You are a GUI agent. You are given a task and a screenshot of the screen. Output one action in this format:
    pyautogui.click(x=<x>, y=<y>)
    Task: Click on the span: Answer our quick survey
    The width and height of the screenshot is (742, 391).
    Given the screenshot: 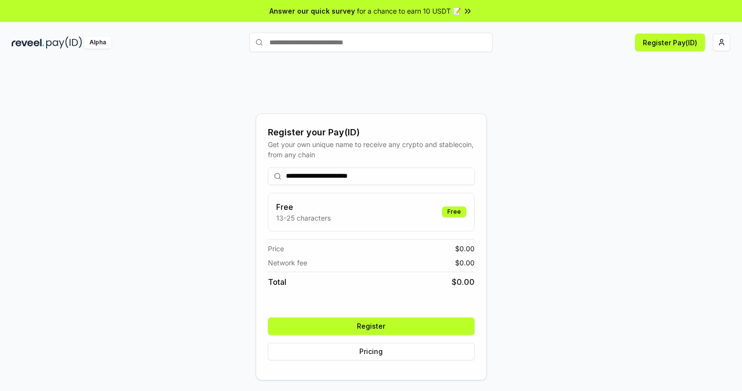 What is the action you would take?
    pyautogui.click(x=312, y=11)
    